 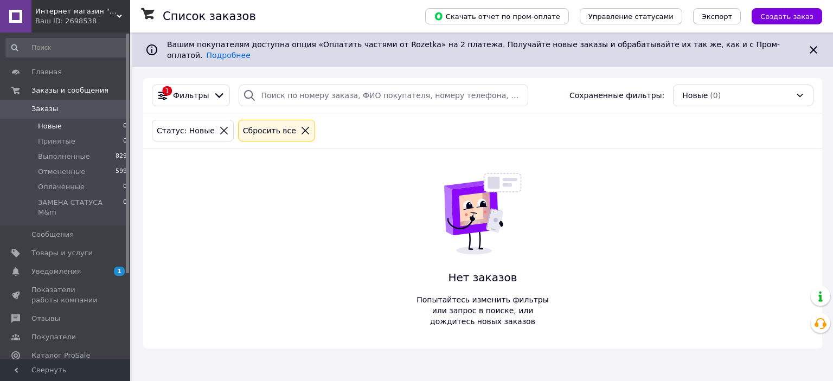 I want to click on span: Попытайтесь изменить фильтры или запрос в поиске, или дождитесь новых заказов, so click(x=483, y=311).